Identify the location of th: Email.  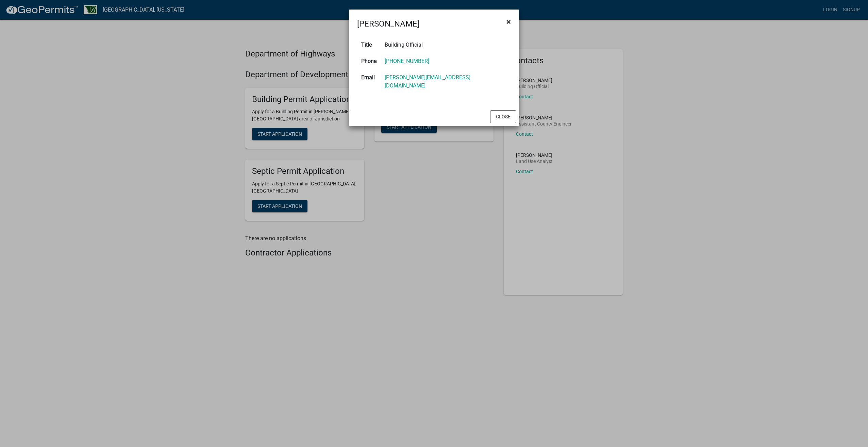
(369, 82).